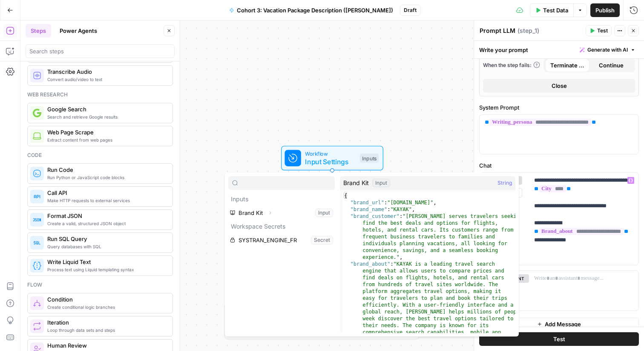  Describe the element at coordinates (106, 109) in the screenshot. I see `span: Google Search` at that location.